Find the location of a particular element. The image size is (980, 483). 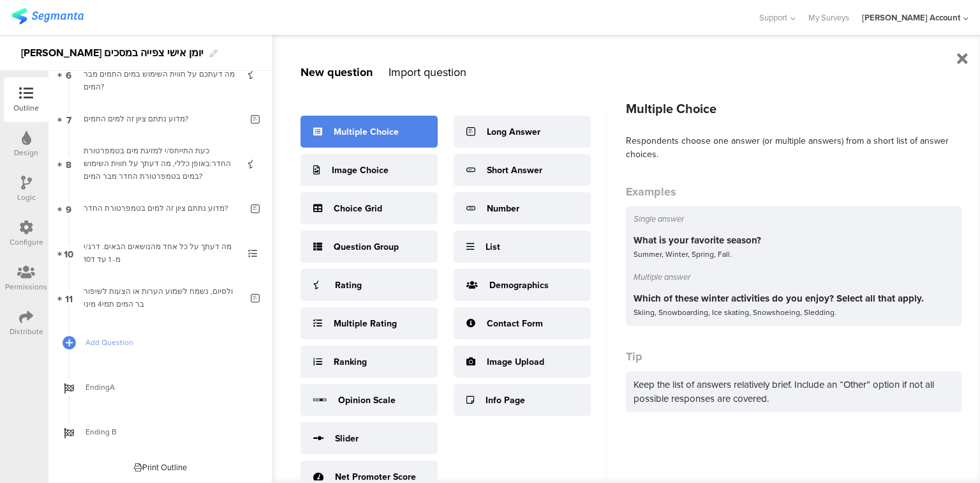

div: Question Group is located at coordinates (367, 247).